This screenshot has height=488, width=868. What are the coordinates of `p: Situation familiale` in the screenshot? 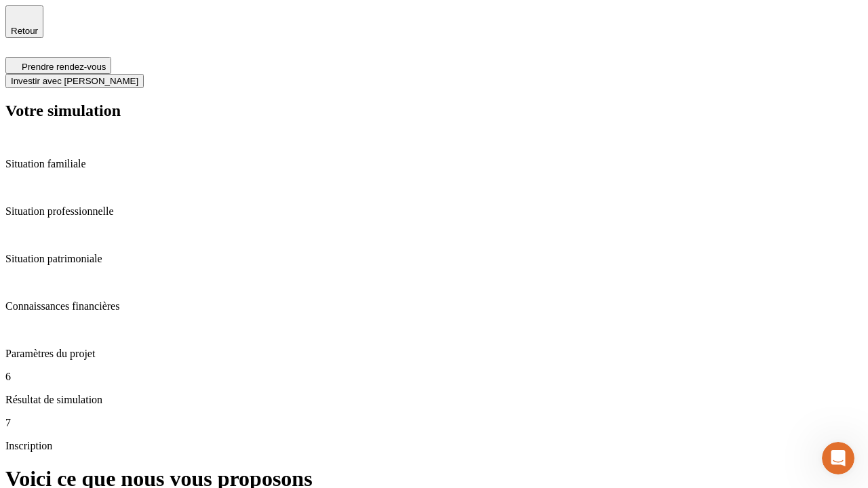 It's located at (434, 164).